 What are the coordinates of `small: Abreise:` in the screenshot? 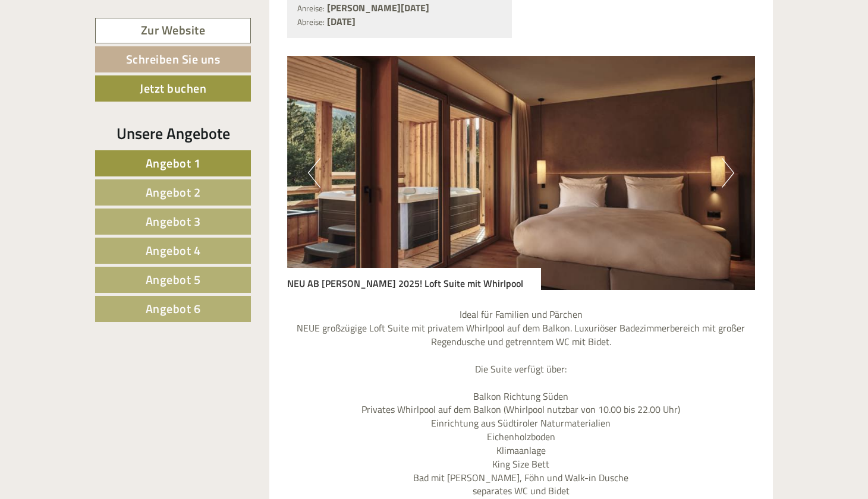 It's located at (311, 22).